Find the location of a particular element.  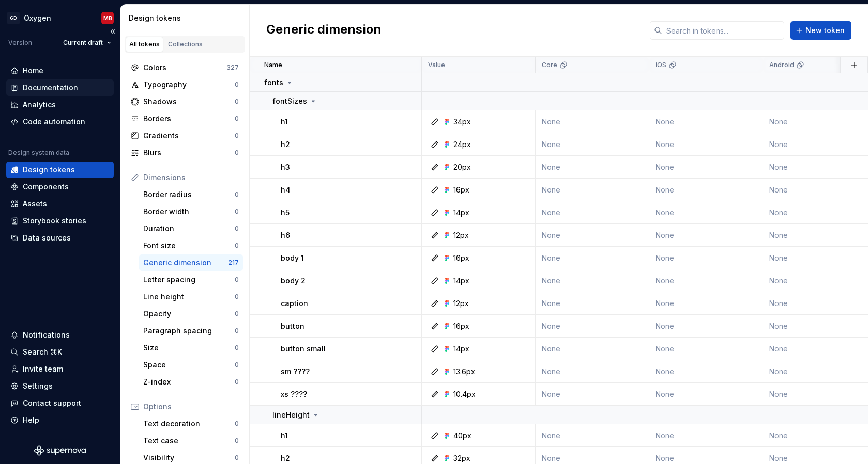

div: 40px is located at coordinates (462, 436).